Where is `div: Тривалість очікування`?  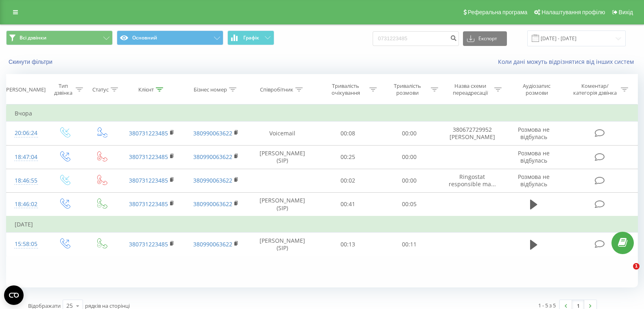 div: Тривалість очікування is located at coordinates (345, 90).